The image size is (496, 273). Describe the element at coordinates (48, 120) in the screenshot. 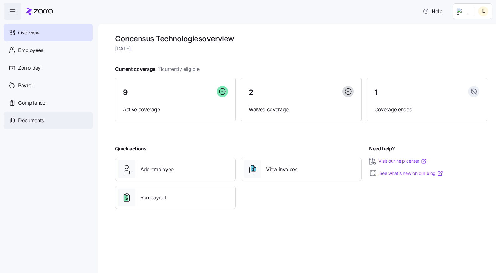

I see `a: Documents` at that location.